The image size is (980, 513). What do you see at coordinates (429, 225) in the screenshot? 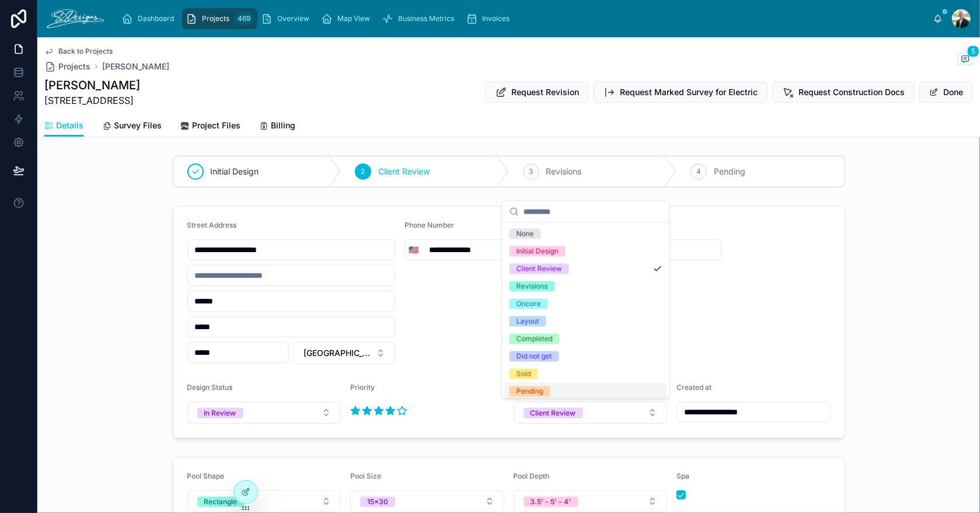
I see `span: Phone Number` at bounding box center [429, 225].